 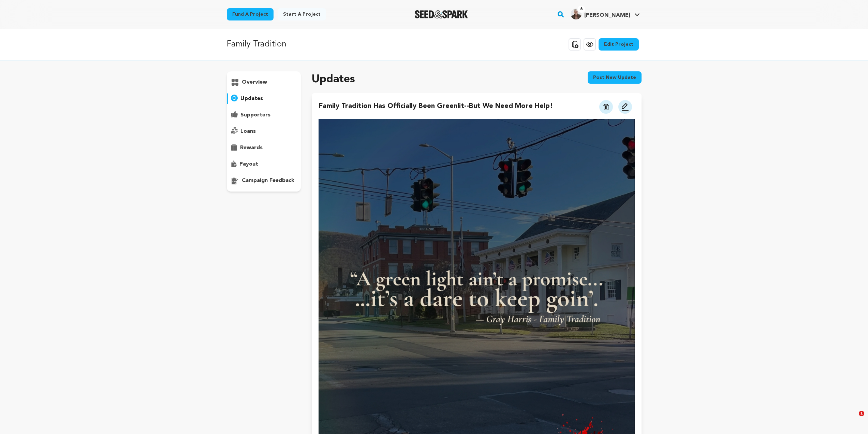 What do you see at coordinates (334, 80) in the screenshot?
I see `h2: Updates` at bounding box center [334, 80].